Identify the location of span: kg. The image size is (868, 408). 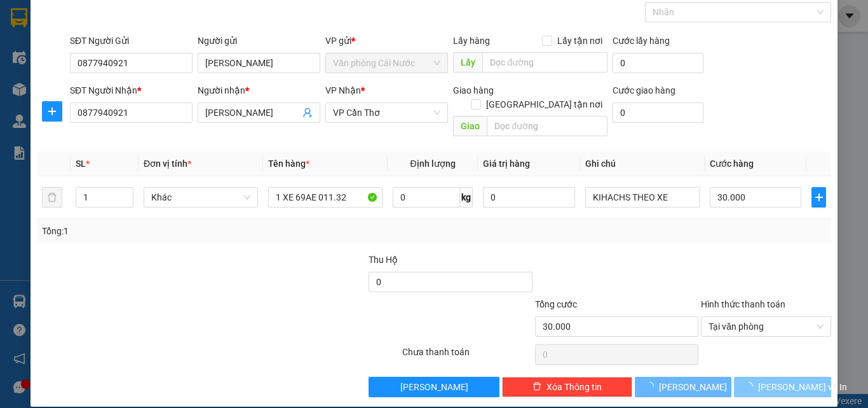
(466, 197).